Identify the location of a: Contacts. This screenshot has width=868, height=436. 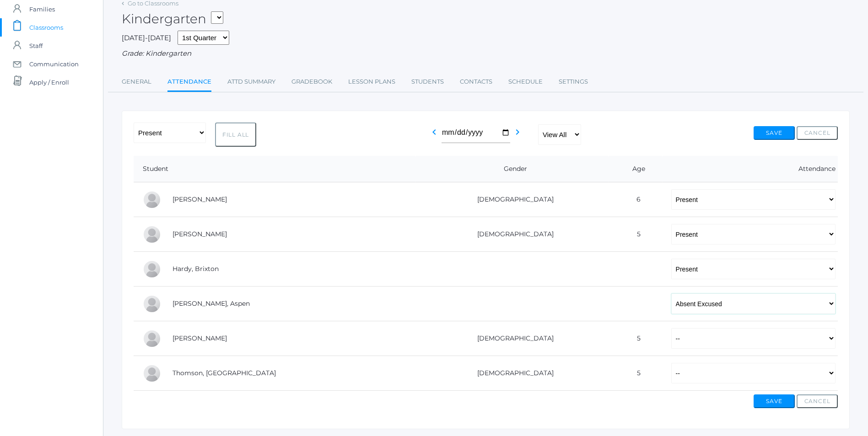
(476, 82).